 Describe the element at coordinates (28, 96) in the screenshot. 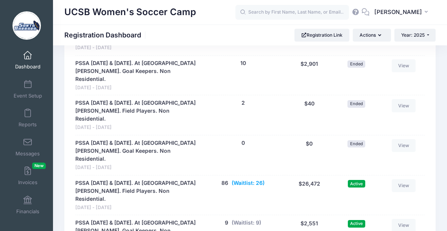

I see `span: Event Setup` at that location.